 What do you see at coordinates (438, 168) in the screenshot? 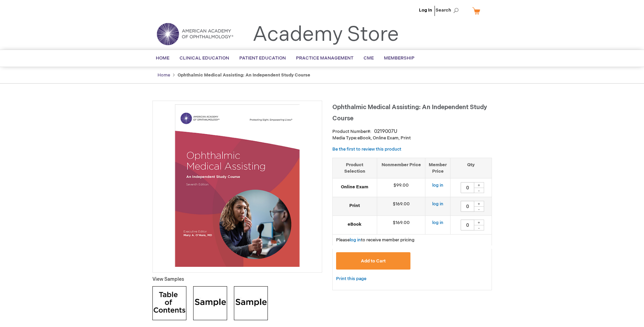
I see `th: Member Price` at bounding box center [438, 168].